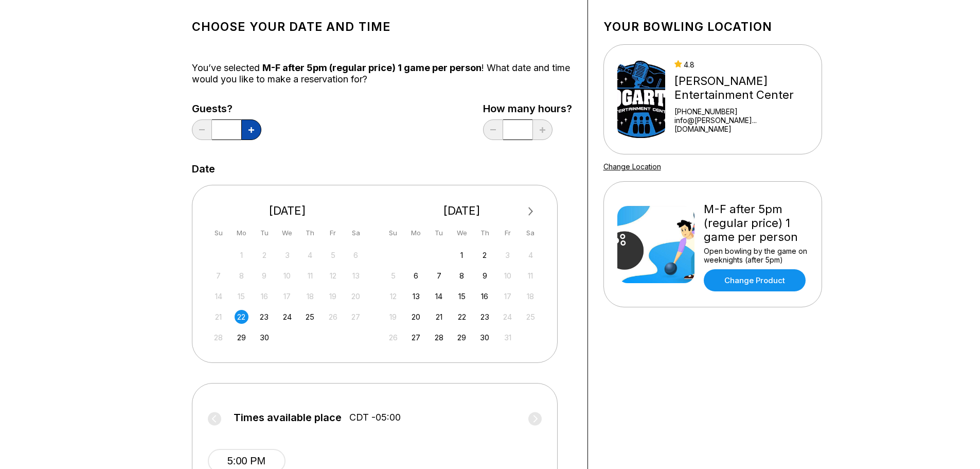 The width and height of the screenshot is (980, 469). What do you see at coordinates (288, 295) in the screenshot?
I see `div: month 2025-09` at bounding box center [288, 295].